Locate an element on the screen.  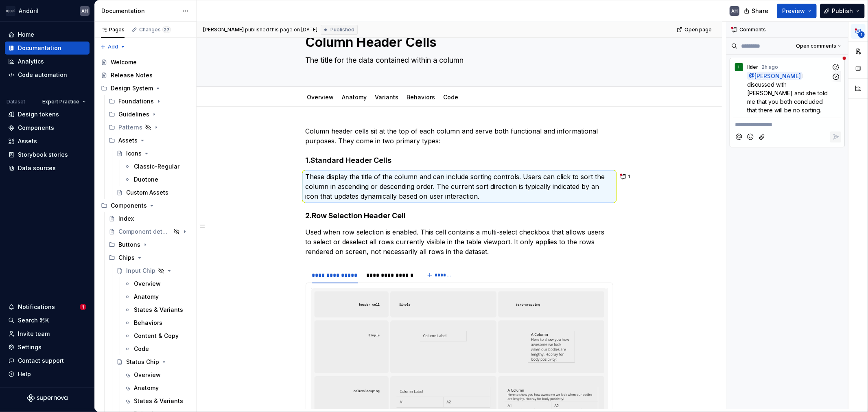
a: States & Variants is located at coordinates (157, 401).